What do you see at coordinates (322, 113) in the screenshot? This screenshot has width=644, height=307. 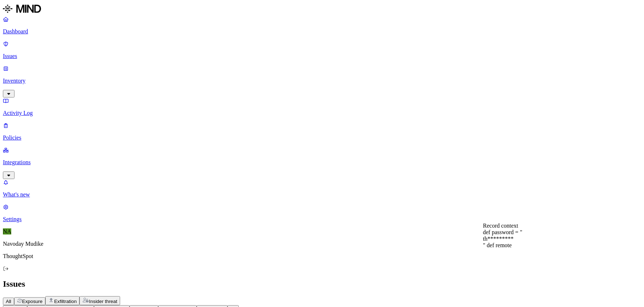 I see `p: Activity Log` at bounding box center [322, 113].